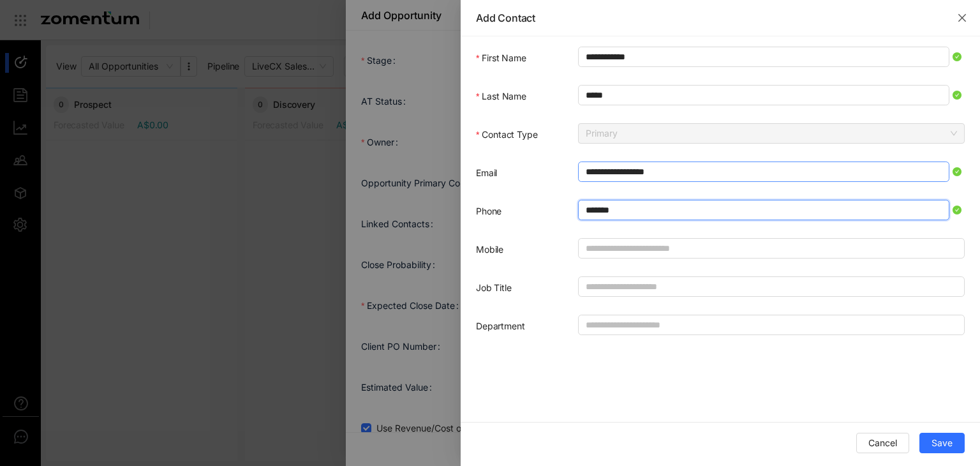 This screenshot has width=980, height=466. Describe the element at coordinates (764, 210) in the screenshot. I see `input: Phone` at that location.